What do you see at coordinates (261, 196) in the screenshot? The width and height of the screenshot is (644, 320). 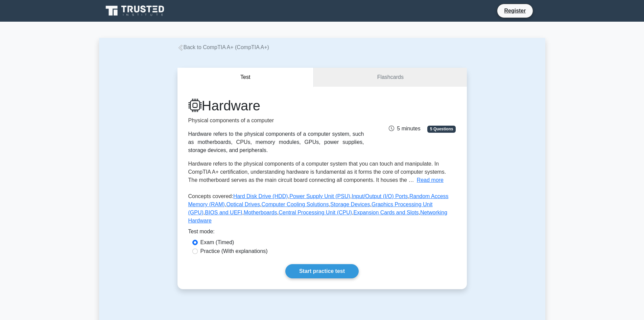 I see `a: Hard Disk Drive (HDD)` at bounding box center [261, 196].